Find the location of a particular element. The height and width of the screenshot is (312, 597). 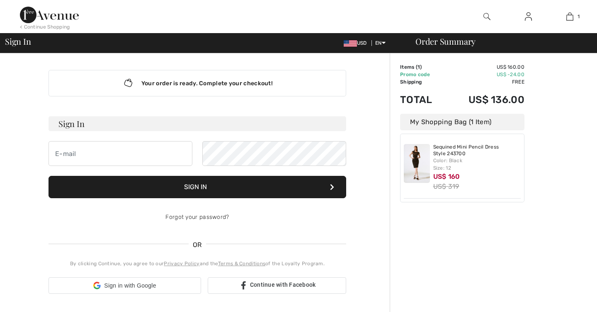

img: Sequined Mini Pencil Dress Style 243700 is located at coordinates (416, 164).